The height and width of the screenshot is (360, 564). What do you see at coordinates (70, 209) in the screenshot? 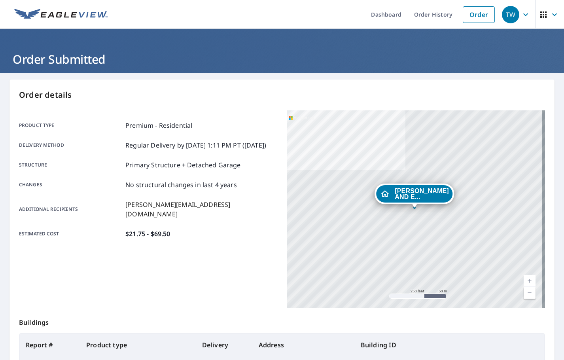
I see `p: Additional recipients` at bounding box center [70, 209].